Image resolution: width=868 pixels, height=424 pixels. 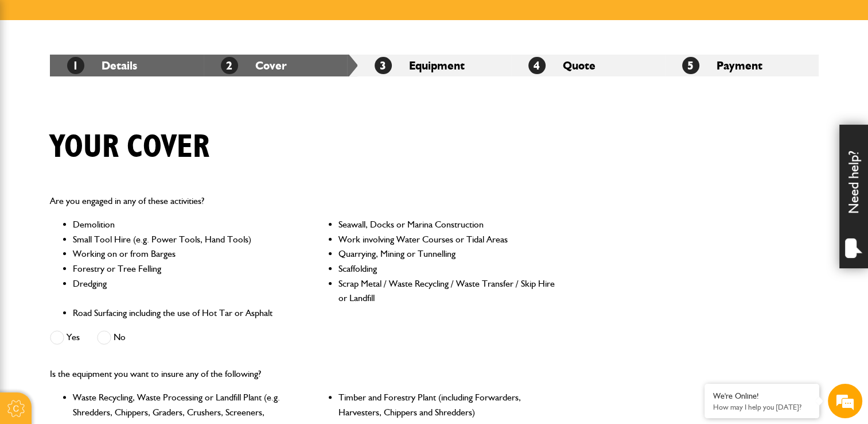 I want to click on li: Working on or from Barges, so click(x=181, y=254).